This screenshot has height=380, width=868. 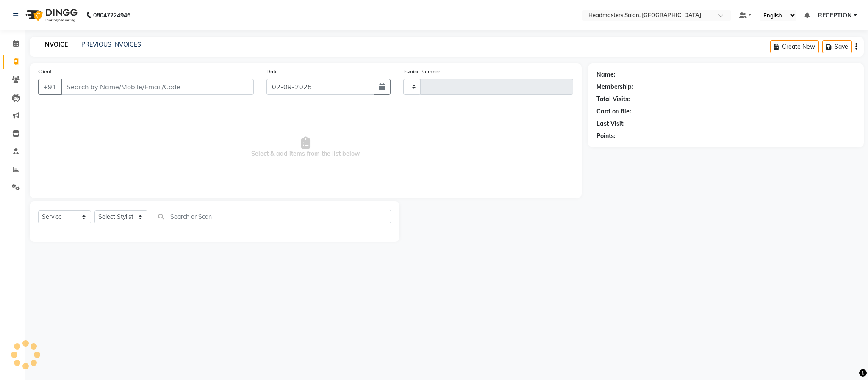 What do you see at coordinates (836, 46) in the screenshot?
I see `button: Save` at bounding box center [836, 46].